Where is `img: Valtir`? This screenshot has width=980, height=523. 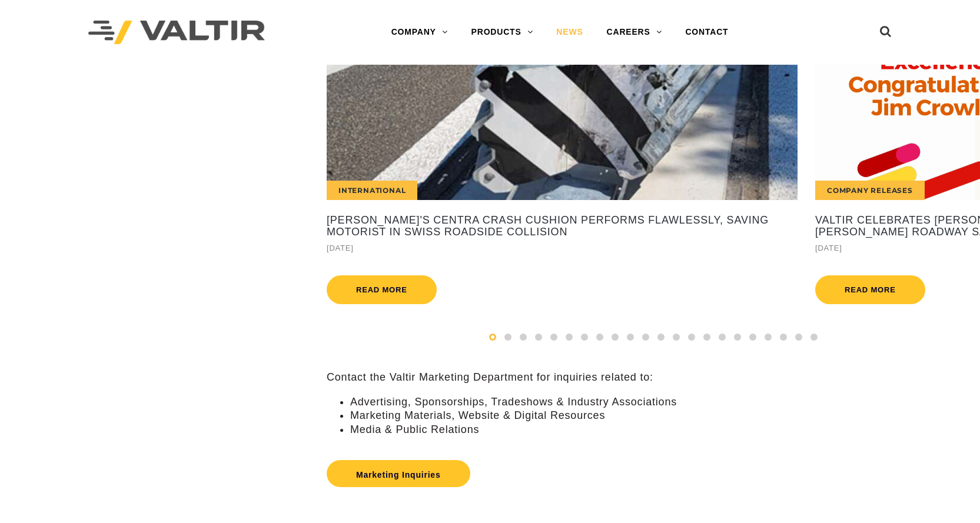 img: Valtir is located at coordinates (177, 33).